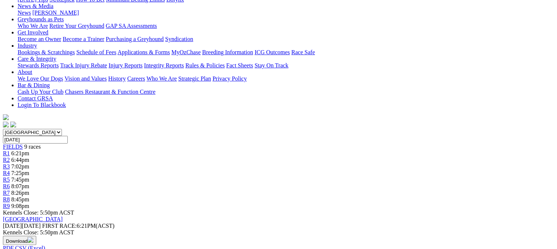 The width and height of the screenshot is (557, 249). What do you see at coordinates (32, 146) in the screenshot?
I see `span: 9 races` at bounding box center [32, 146].